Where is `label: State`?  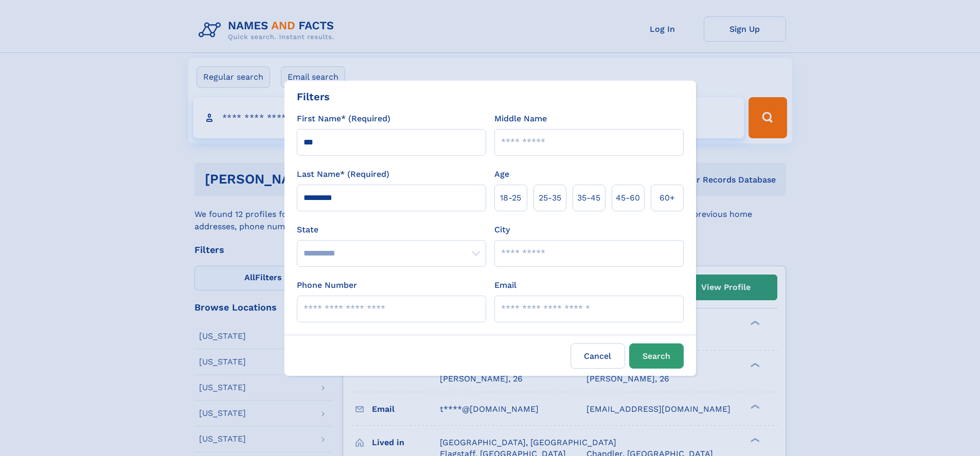
label: State is located at coordinates (391, 230).